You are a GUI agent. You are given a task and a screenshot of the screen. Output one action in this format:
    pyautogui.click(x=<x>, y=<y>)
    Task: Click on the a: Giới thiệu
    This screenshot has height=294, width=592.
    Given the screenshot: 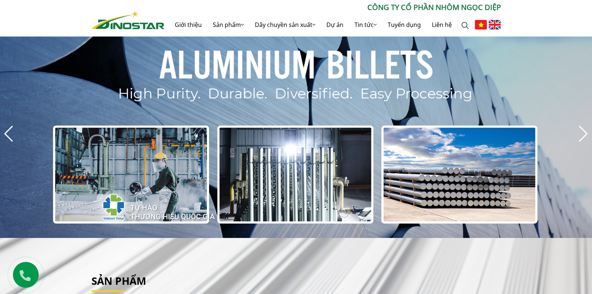 What is the action you would take?
    pyautogui.click(x=188, y=25)
    